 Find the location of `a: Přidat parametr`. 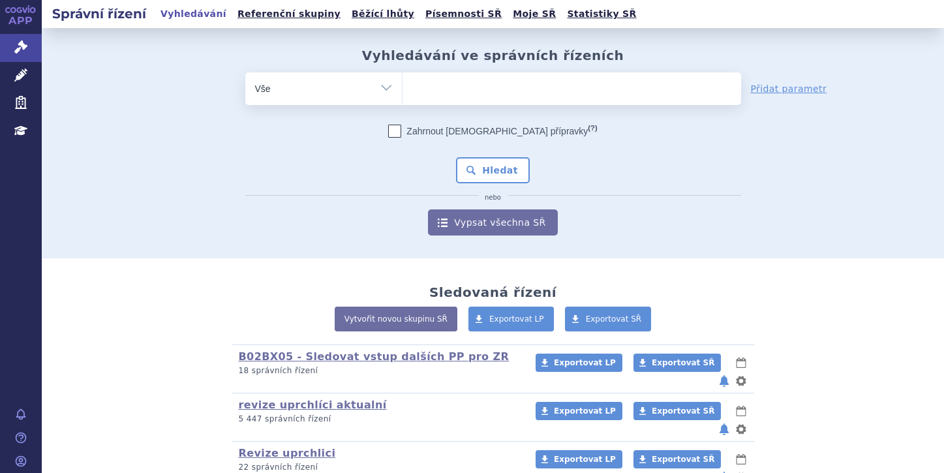

a: Přidat parametr is located at coordinates (789, 89).